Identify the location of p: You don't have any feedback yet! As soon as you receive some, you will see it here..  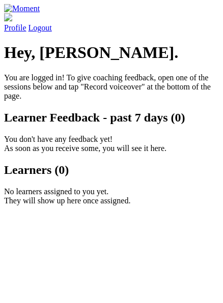
(111, 144).